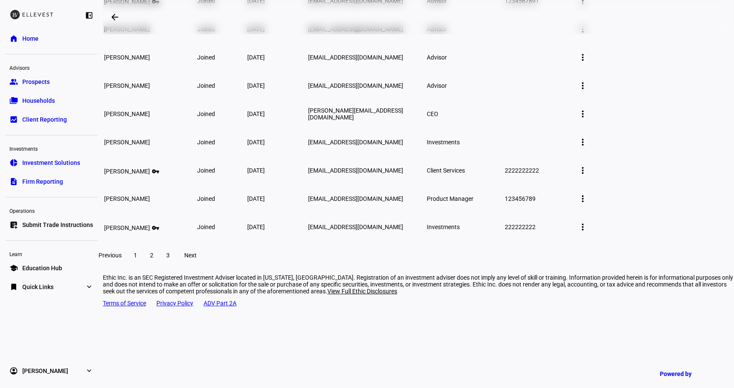  I want to click on a: Terms of Service, so click(124, 304).